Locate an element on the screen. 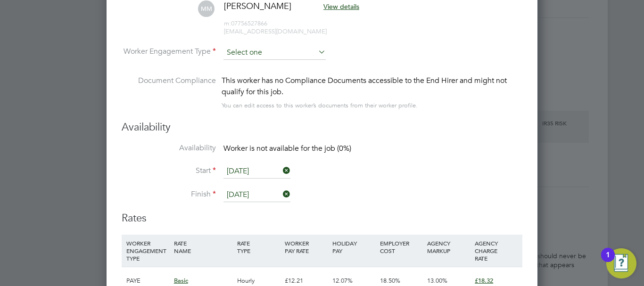  span: 18.50% is located at coordinates (390, 280).